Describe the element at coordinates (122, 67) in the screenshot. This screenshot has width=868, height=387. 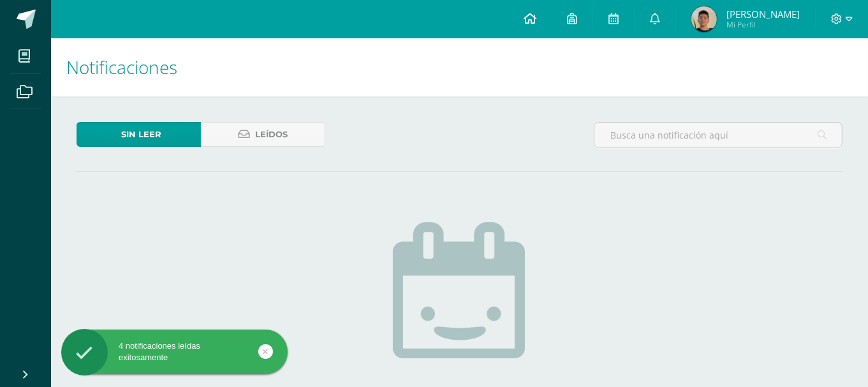
I see `span: Notificaciones` at that location.